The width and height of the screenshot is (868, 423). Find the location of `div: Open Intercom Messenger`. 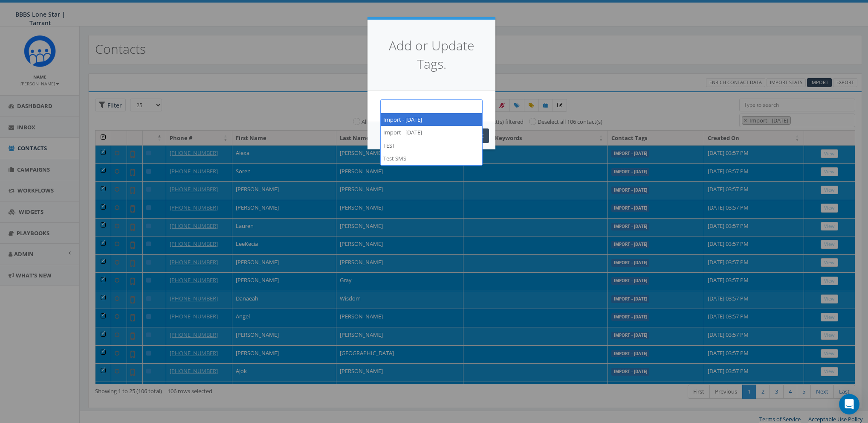

div: Open Intercom Messenger is located at coordinates (849, 404).